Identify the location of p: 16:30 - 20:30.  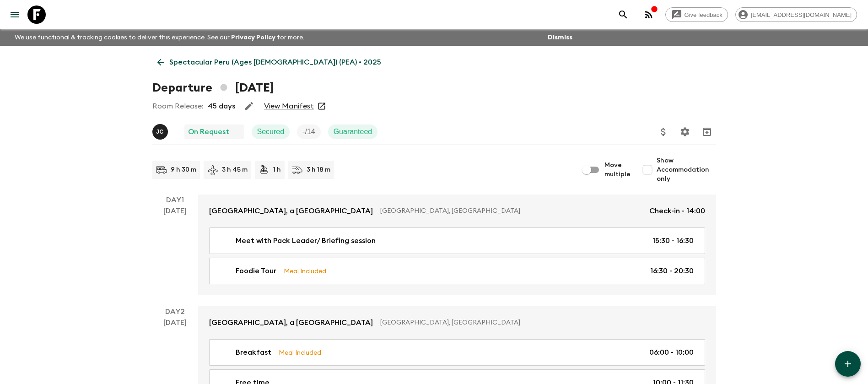
(672, 271).